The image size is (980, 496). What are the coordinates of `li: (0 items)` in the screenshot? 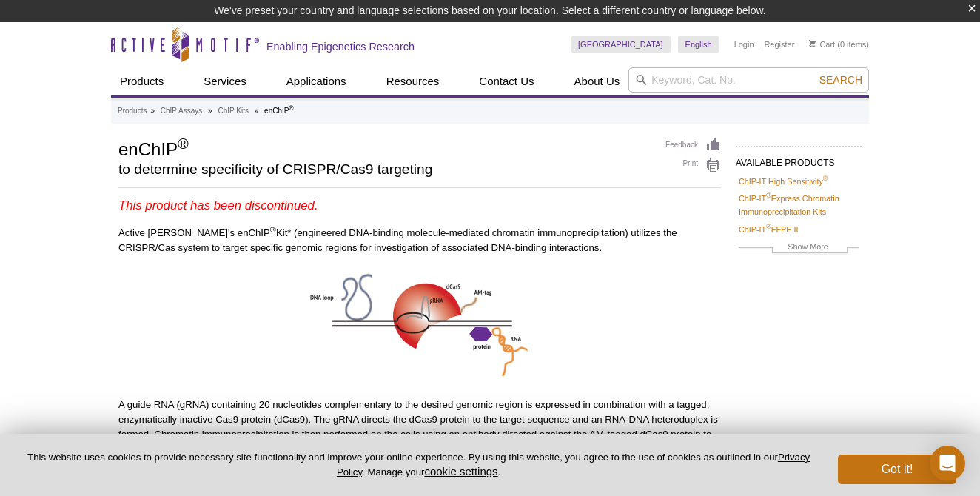 It's located at (839, 44).